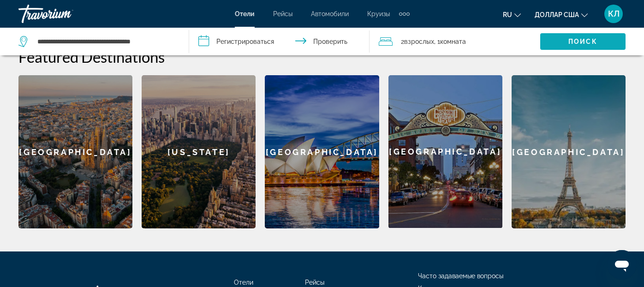 The height and width of the screenshot is (287, 644). I want to click on a: Часто задаваемые вопросы, so click(460, 275).